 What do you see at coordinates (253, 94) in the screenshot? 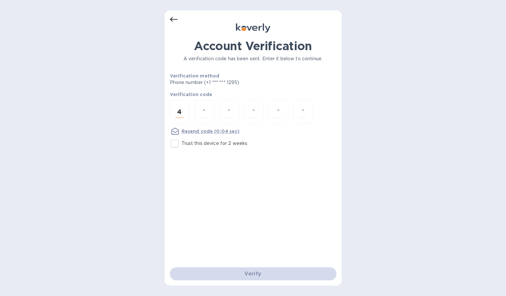
I see `p: Verification code` at bounding box center [253, 94].